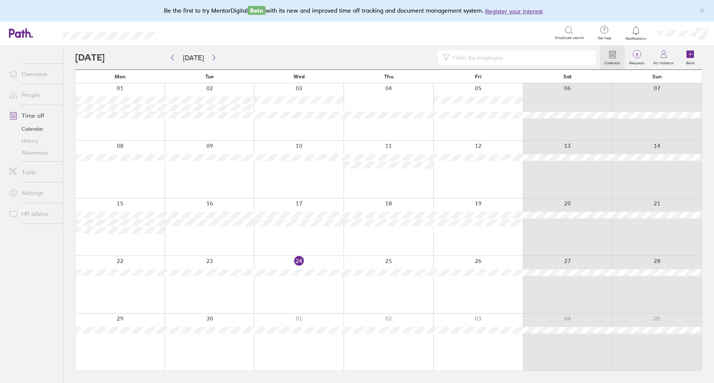  I want to click on span: Employee search, so click(570, 38).